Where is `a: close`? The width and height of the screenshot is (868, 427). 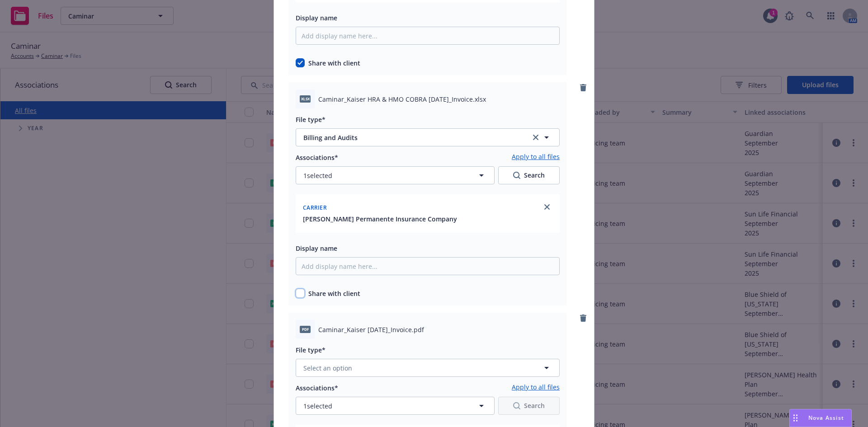
a: close is located at coordinates (546, 207).